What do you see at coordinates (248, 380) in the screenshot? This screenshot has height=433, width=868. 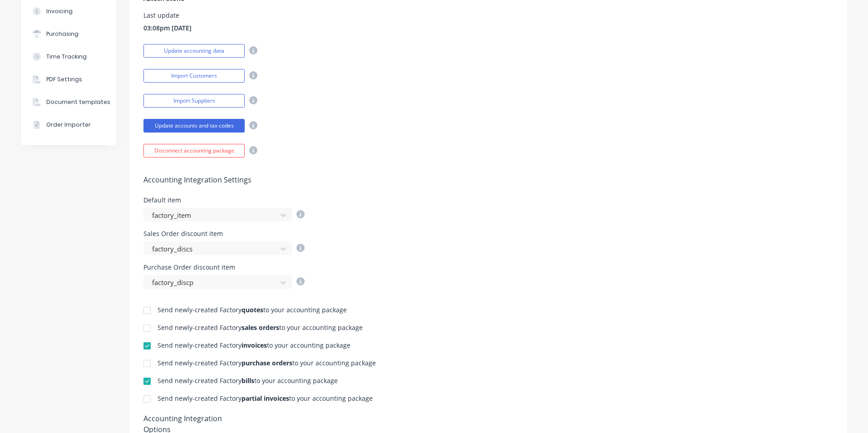 I see `b: bills` at bounding box center [248, 380].